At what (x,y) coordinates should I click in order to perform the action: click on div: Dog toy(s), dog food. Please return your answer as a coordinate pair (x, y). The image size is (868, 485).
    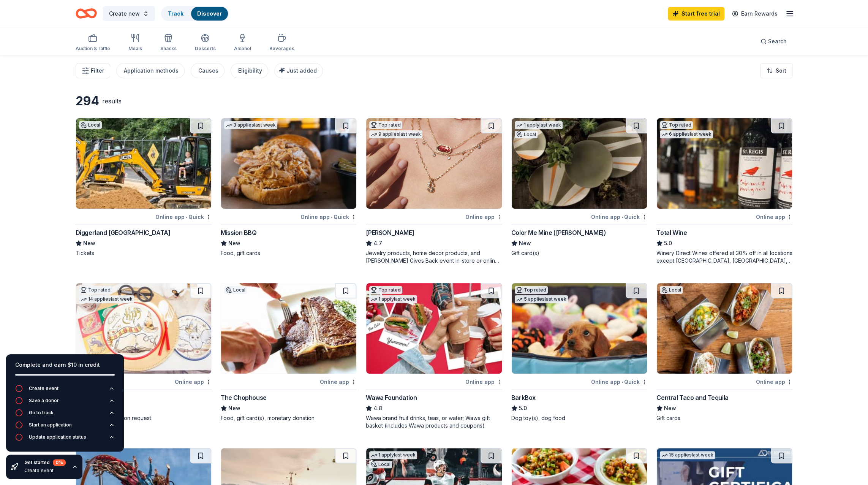
    Looking at the image, I should click on (579, 418).